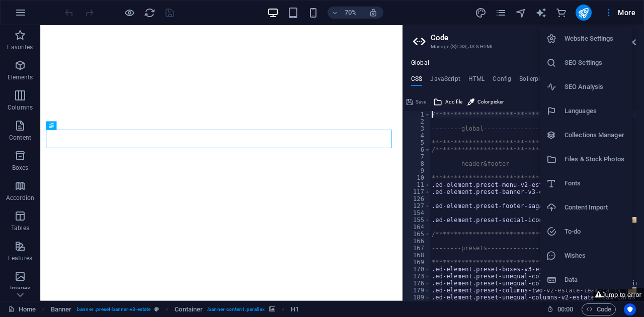 Image resolution: width=644 pixels, height=317 pixels. I want to click on h6: To-do, so click(595, 232).